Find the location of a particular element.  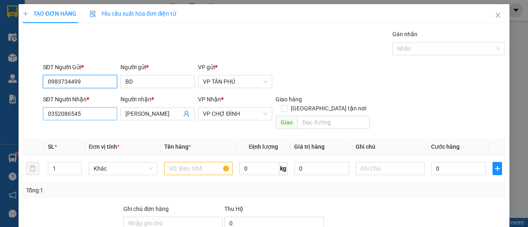

span: Yêu cầu xuất hóa đơn điện tử is located at coordinates (133, 14).